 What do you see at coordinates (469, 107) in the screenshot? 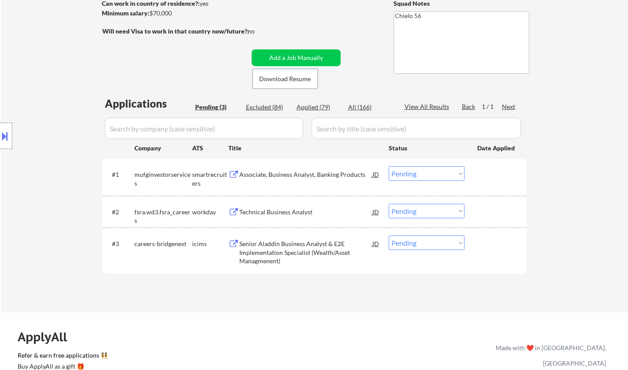
I see `div: Back` at bounding box center [469, 107].